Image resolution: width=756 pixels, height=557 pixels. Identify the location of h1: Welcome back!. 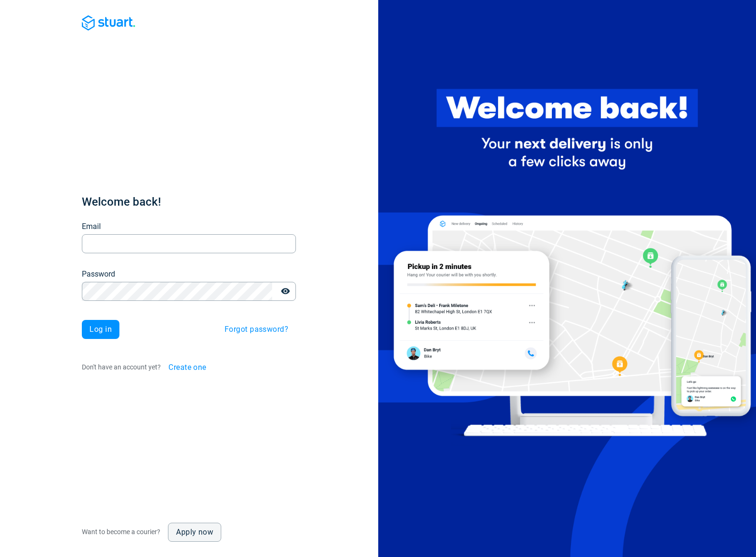
(189, 202).